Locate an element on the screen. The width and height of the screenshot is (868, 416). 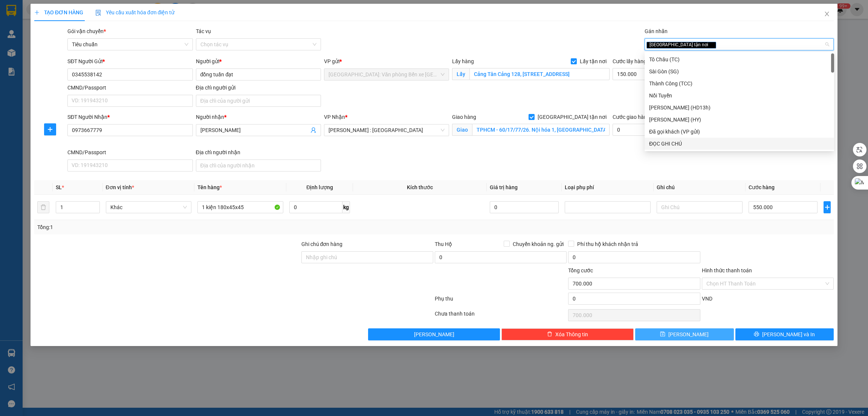
span: kg is located at coordinates (346, 207).